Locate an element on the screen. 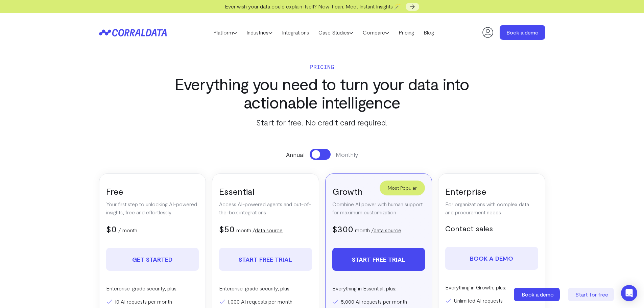 The image size is (644, 308). p: Pricing is located at coordinates (322, 66).